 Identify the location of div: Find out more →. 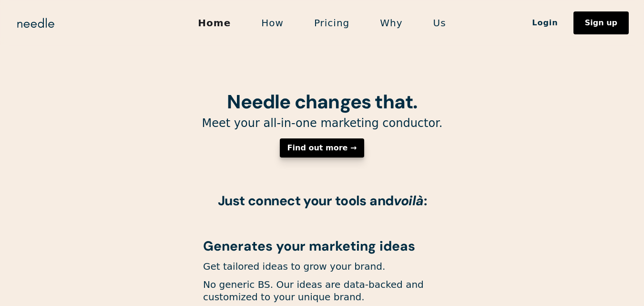
(322, 148).